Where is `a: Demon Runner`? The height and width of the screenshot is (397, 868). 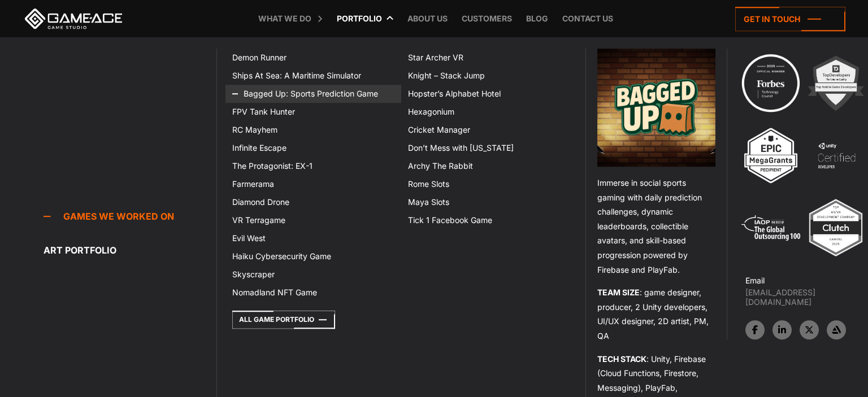 a: Demon Runner is located at coordinates (313, 57).